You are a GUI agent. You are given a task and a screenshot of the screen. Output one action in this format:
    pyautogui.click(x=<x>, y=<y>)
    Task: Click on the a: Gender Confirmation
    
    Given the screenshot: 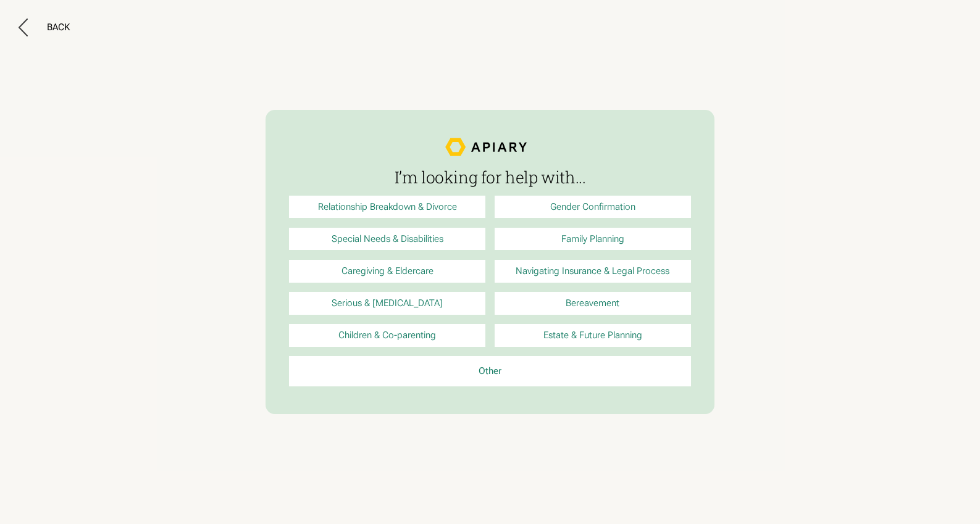 What is the action you would take?
    pyautogui.click(x=593, y=207)
    